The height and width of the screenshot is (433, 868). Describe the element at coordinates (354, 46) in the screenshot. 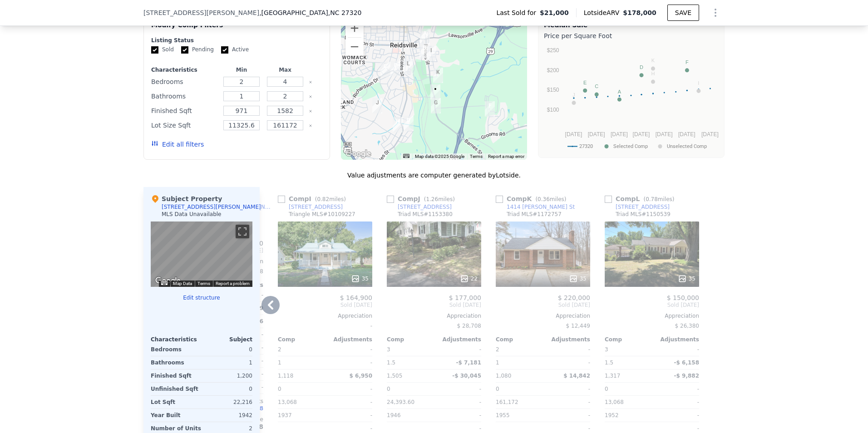

I see `button: Zoom out` at that location.